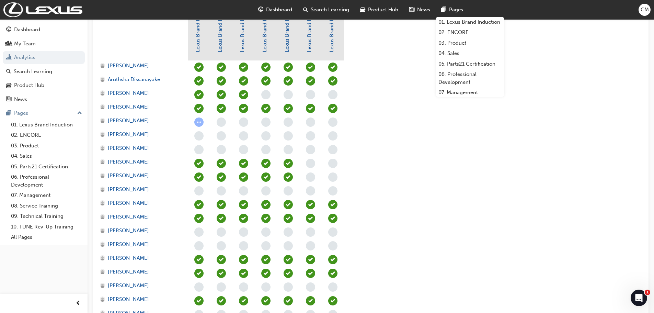 This screenshot has width=654, height=313. Describe the element at coordinates (326, 10) in the screenshot. I see `a: search-iconSearch Learning` at that location.